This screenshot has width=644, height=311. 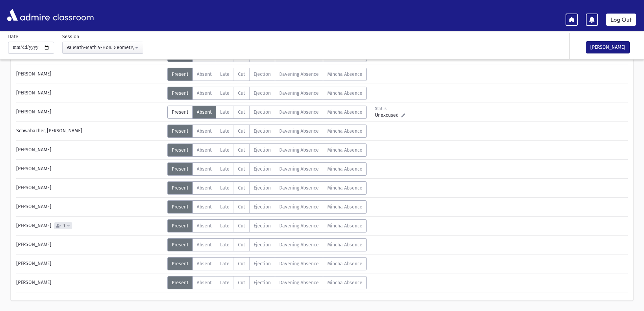 I want to click on div: 9a Math-Math 9-Hon. Geometry(11:37AM-12:20PM), so click(x=100, y=47).